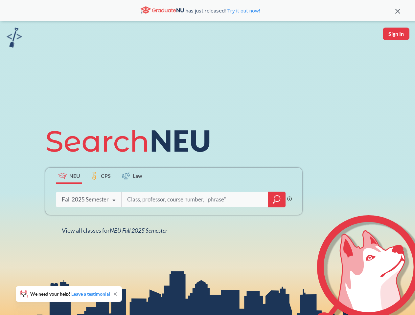 Image resolution: width=415 pixels, height=315 pixels. Describe the element at coordinates (277, 200) in the screenshot. I see `svg: magnifying glass` at that location.